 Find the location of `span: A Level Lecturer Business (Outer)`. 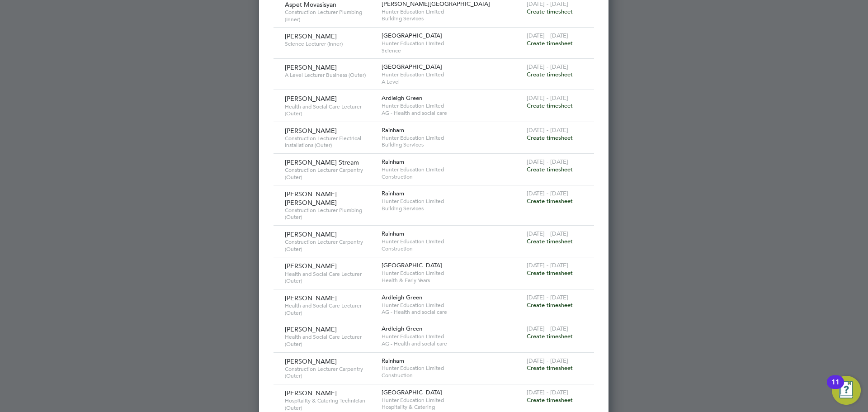

span: A Level Lecturer Business (Outer) is located at coordinates (329, 75).